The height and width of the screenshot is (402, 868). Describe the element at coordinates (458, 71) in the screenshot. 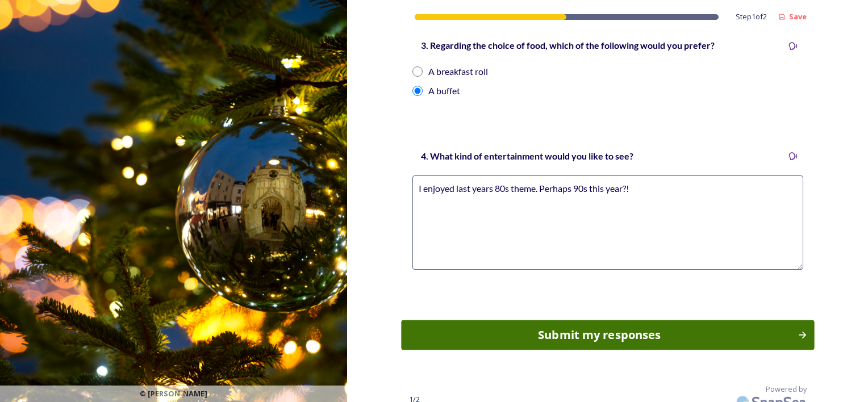

I see `div: A breakfast roll` at that location.